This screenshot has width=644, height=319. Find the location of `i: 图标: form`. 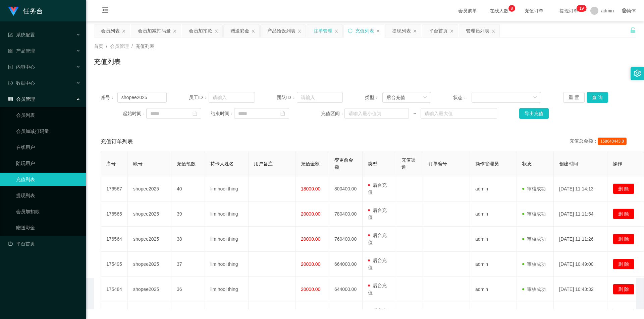

i: 图标: form is located at coordinates (11, 35).